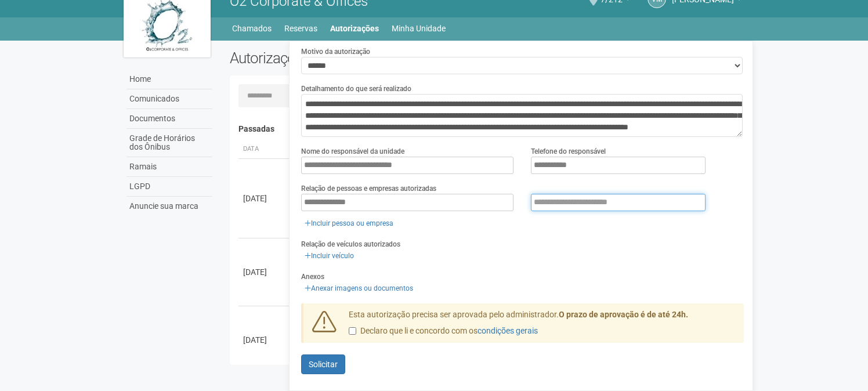 This screenshot has width=868, height=391. Describe the element at coordinates (623, 315) in the screenshot. I see `strong: O prazo de aprovação é de até 24h.` at that location.